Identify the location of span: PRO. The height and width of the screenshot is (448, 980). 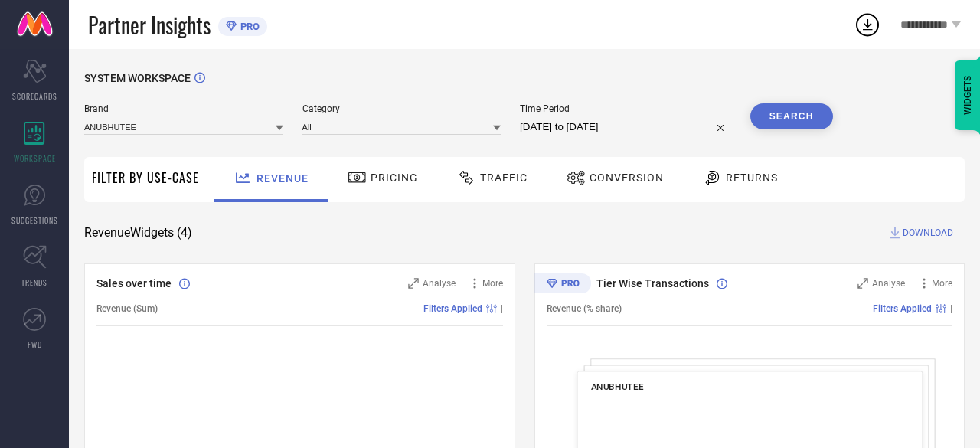
(249, 26).